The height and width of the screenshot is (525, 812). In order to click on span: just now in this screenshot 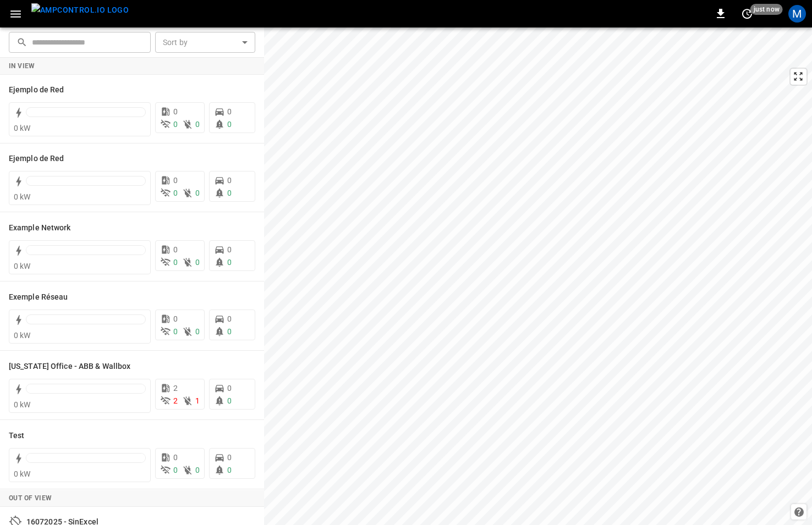, I will do `click(767, 9)`.